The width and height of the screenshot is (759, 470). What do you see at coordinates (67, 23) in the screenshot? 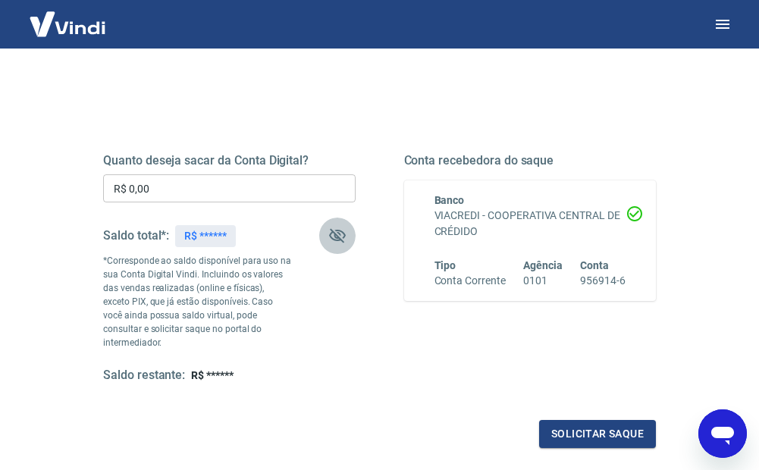
I see `img: Vindi` at bounding box center [67, 23].